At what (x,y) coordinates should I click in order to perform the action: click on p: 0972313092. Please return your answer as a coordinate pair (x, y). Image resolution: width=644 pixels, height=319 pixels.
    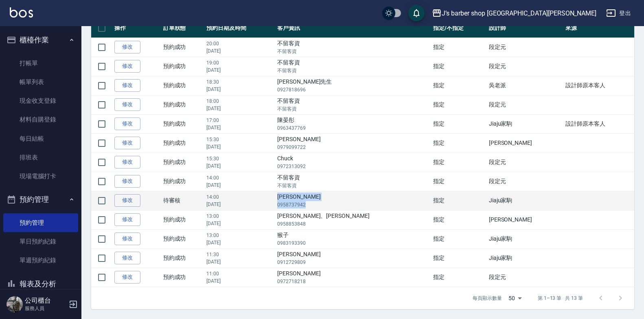
    Looking at the image, I should click on (353, 166).